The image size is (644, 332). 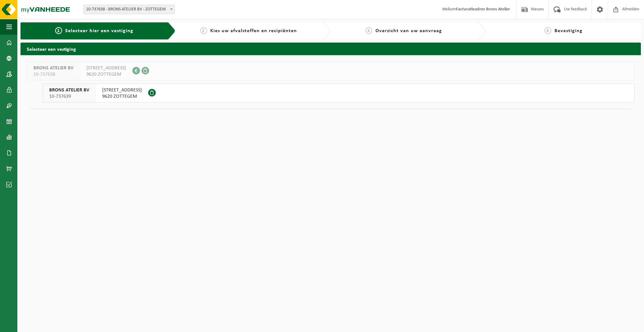 What do you see at coordinates (568, 31) in the screenshot?
I see `span: Bevestiging` at bounding box center [568, 31].